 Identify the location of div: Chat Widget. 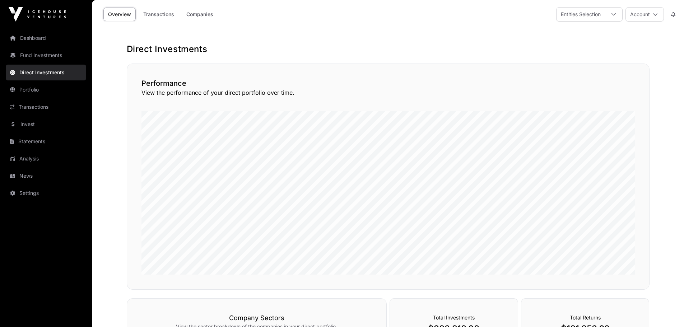
(666, 310).